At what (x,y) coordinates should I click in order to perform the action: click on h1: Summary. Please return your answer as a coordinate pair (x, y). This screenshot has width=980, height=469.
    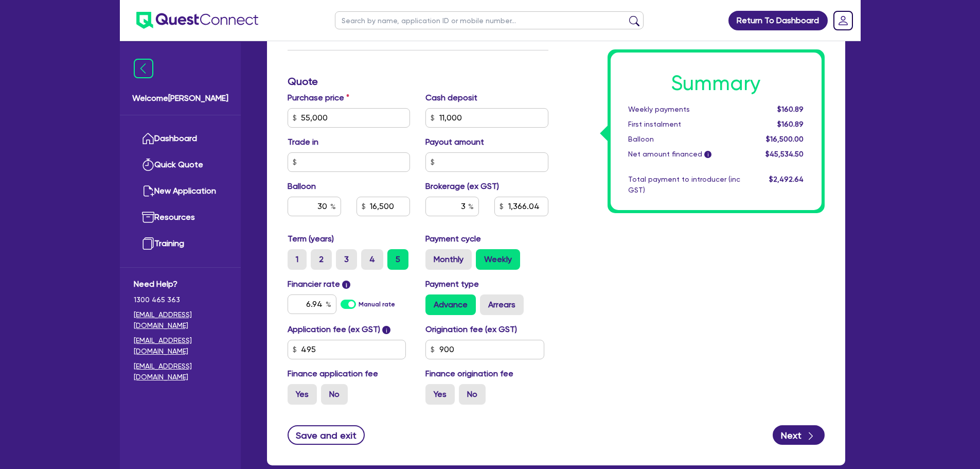
    Looking at the image, I should click on (716, 83).